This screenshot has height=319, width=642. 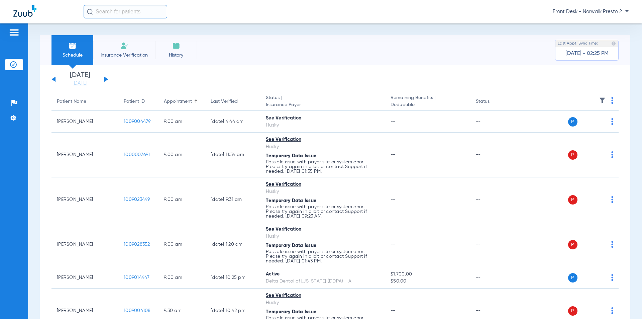 I want to click on span: 1009004108, so click(x=137, y=310).